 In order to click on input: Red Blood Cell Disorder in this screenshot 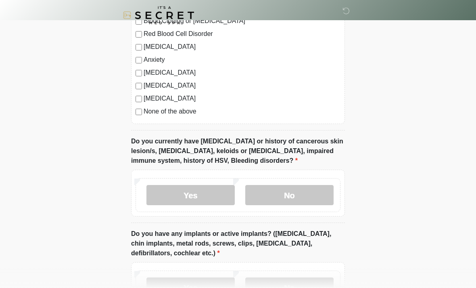, I will do `click(139, 34)`.